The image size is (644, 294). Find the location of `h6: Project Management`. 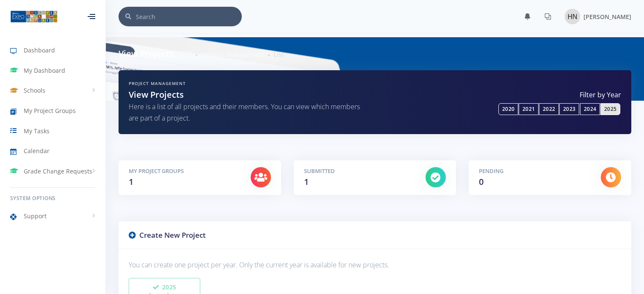

h6: Project Management is located at coordinates (249, 83).